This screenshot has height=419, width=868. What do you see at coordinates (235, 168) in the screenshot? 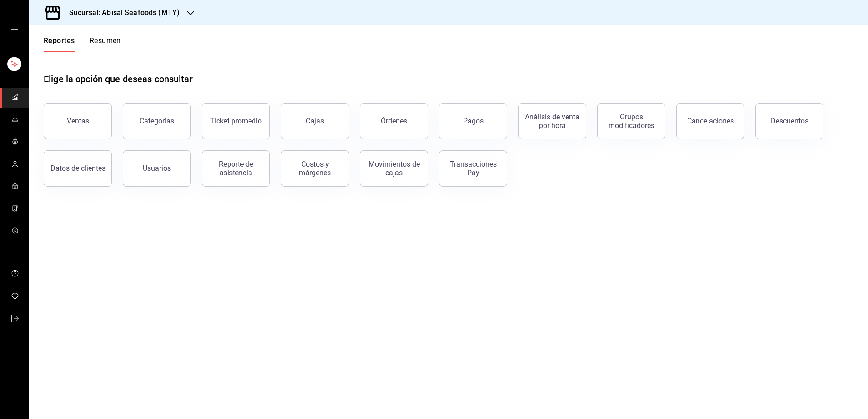
I see `button: Reporte de asistencia` at bounding box center [235, 168].